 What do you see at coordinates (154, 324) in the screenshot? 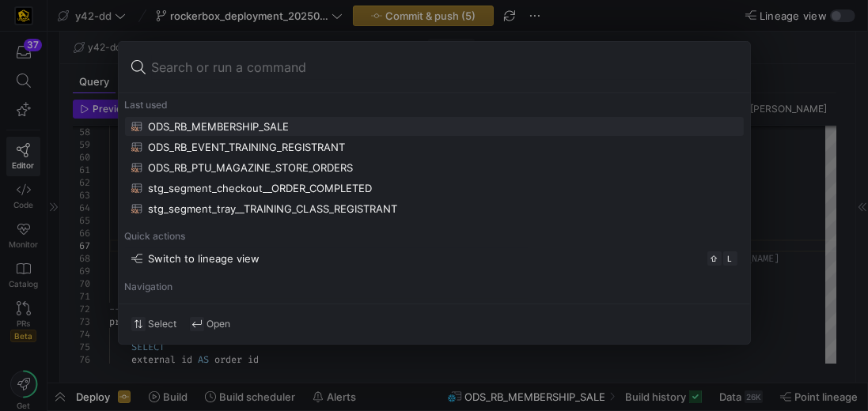
I see `div: Select` at bounding box center [154, 324].